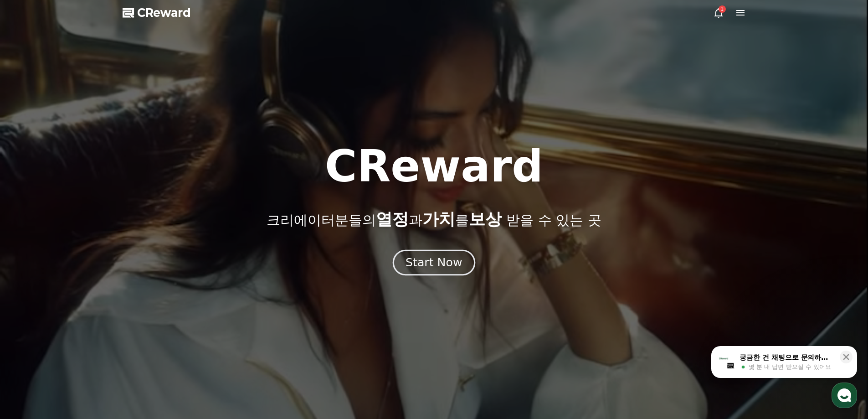  What do you see at coordinates (31, 306) in the screenshot?
I see `span: 홈` at bounding box center [31, 306].